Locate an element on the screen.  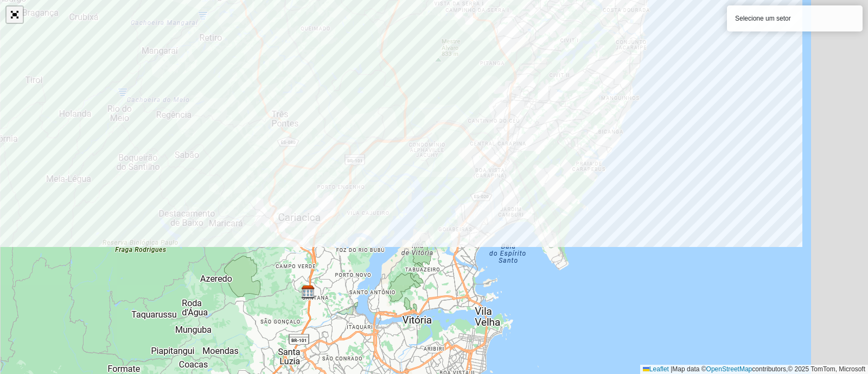
a: Abrir mapa em tela cheia is located at coordinates (15, 15).